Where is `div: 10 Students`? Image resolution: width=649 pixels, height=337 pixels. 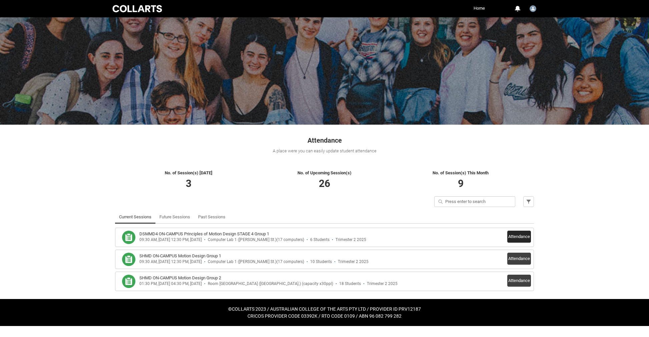
div: 10 Students is located at coordinates (321, 262).